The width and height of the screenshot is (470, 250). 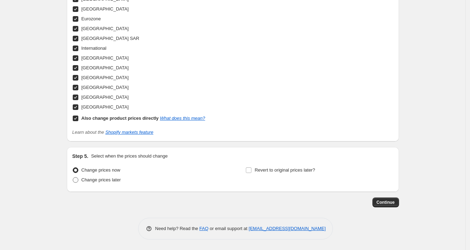 I want to click on span: Revert to original prices later?, so click(x=285, y=170).